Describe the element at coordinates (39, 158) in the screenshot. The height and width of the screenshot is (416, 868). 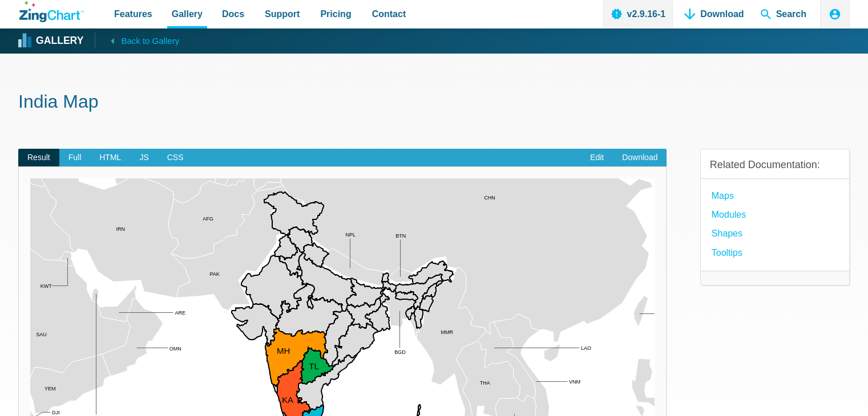
I see `span: Result` at that location.